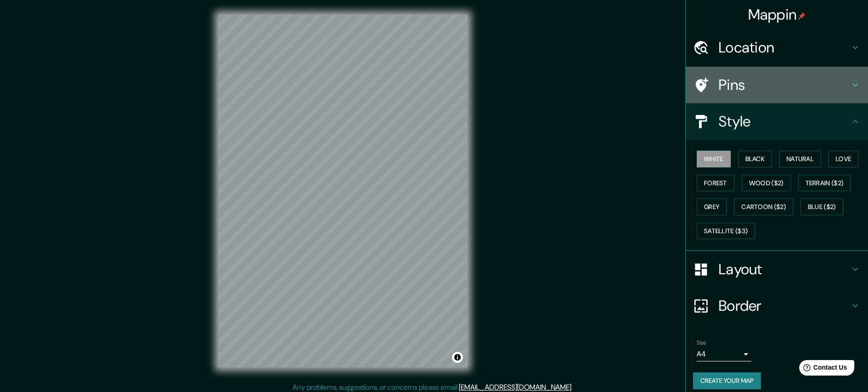  Describe the element at coordinates (777, 15) in the screenshot. I see `h4: Mappin` at that location.